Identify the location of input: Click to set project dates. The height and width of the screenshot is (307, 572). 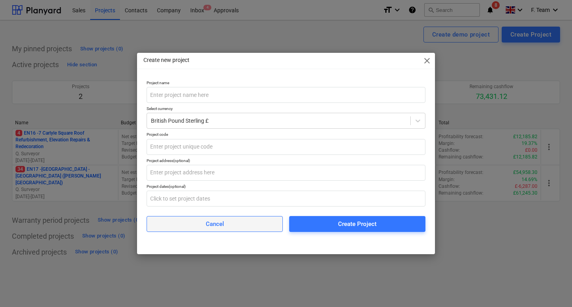
(286, 199).